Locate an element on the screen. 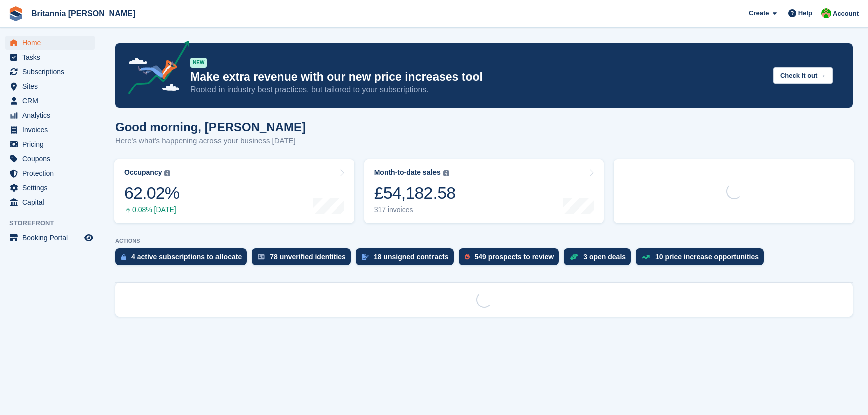  span: Sites is located at coordinates (52, 86).